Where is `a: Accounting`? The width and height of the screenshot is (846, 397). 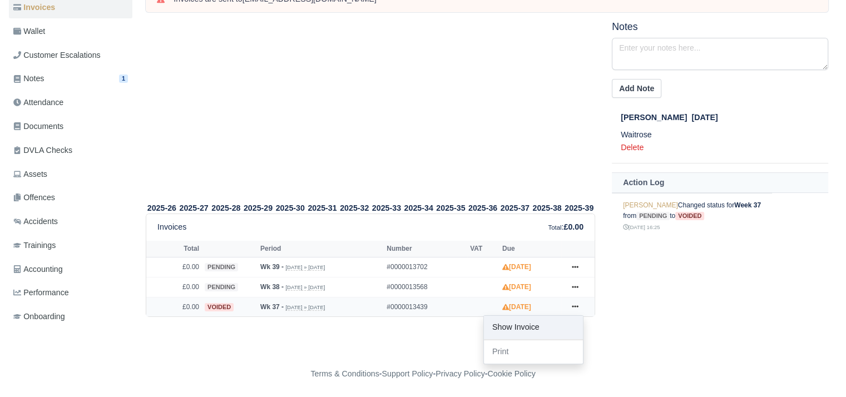
a: Accounting is located at coordinates (71, 269).